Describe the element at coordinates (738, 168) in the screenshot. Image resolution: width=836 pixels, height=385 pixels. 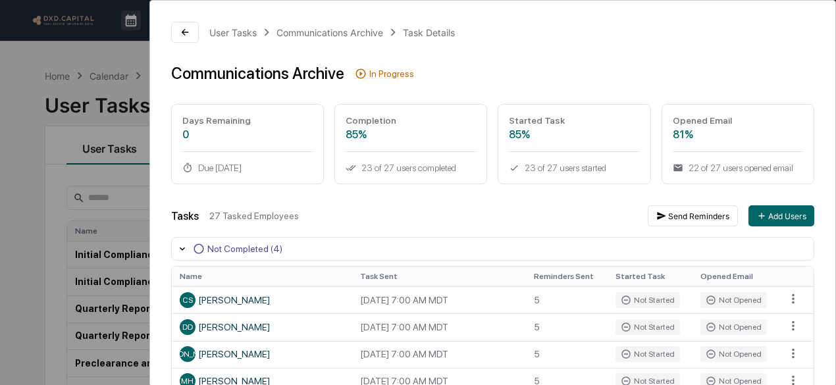
I see `div: 22 of 27 users opened email` at that location.